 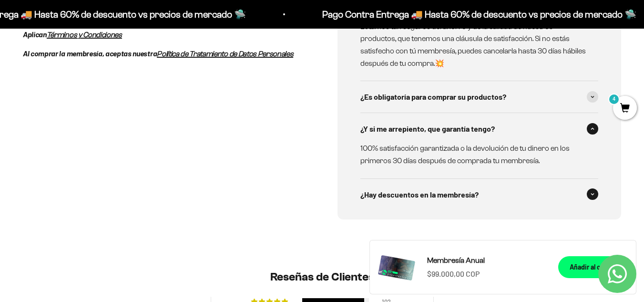 What do you see at coordinates (90, 53) in the screenshot?
I see `em: Al comprar la membresía, aceptas nuestra` at bounding box center [90, 53].